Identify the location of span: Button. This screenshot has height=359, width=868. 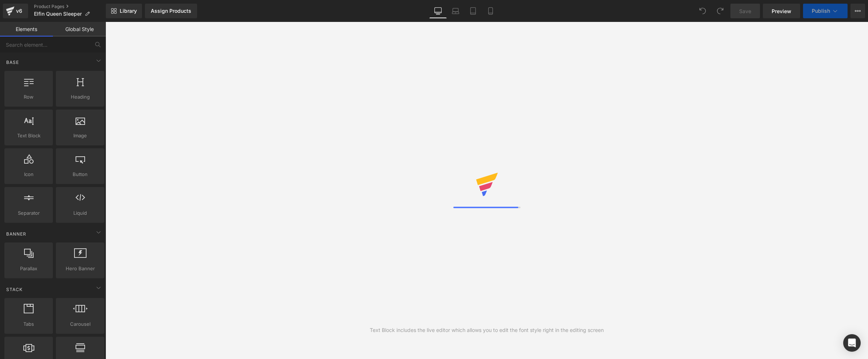
(80, 175).